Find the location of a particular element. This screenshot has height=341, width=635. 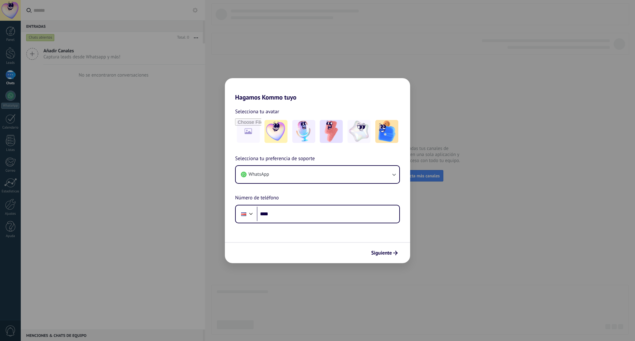

h2: Hagamos Kommo tuyo is located at coordinates (317, 90).